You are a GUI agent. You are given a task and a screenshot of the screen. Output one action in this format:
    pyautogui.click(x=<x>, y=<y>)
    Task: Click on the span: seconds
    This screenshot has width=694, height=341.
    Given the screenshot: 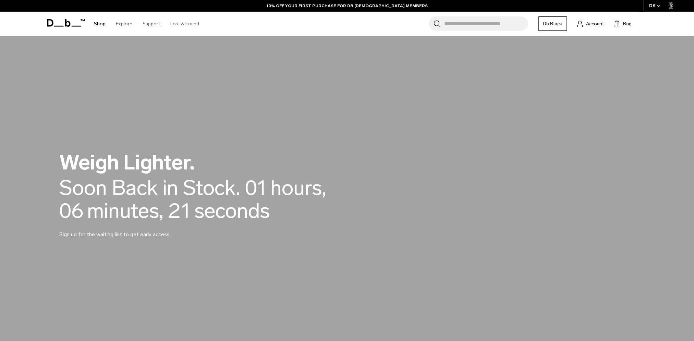 What is the action you would take?
    pyautogui.click(x=232, y=211)
    